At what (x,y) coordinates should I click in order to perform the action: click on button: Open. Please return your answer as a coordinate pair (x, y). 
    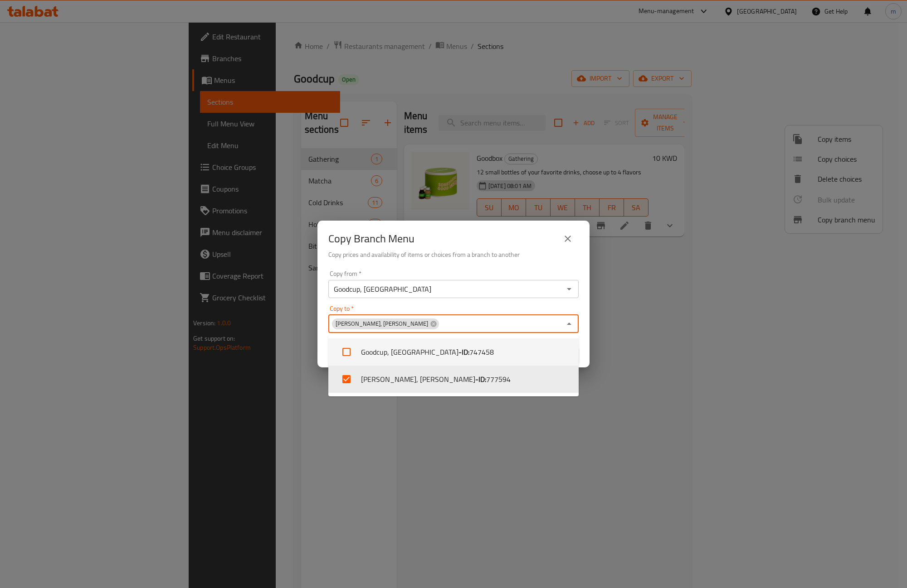
    Looking at the image, I should click on (569, 289).